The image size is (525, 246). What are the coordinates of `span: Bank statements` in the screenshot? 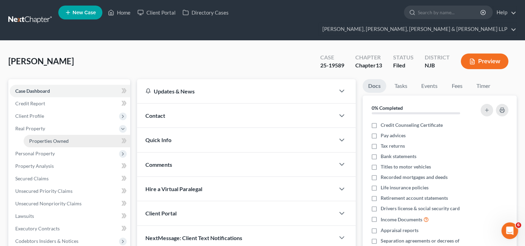 It's located at (398, 156).